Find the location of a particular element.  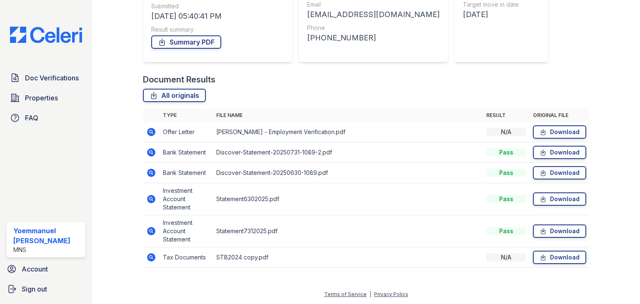

span: Account is located at coordinates (35, 269).